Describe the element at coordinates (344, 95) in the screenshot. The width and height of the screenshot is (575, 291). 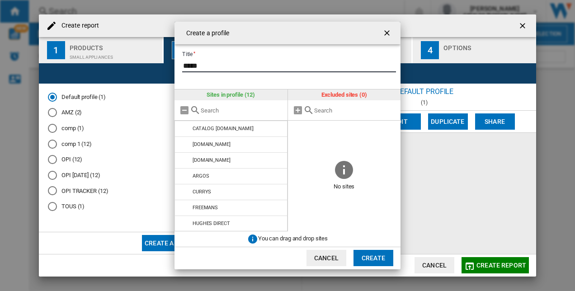
I see `div: Excluded sites (0)` at that location.